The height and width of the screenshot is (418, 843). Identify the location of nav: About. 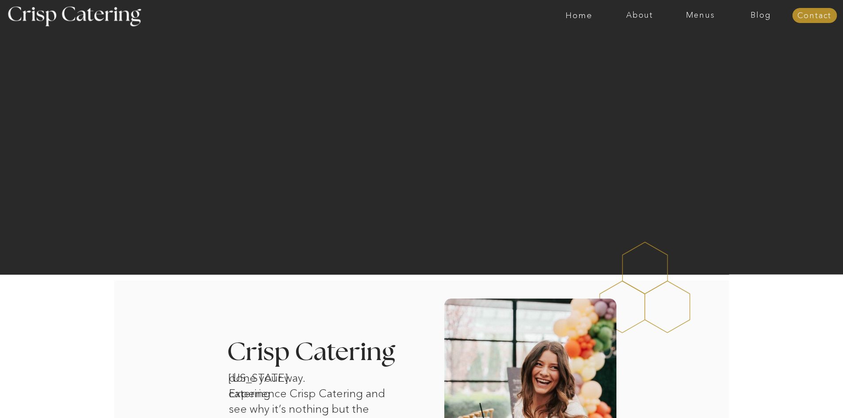
(640, 15).